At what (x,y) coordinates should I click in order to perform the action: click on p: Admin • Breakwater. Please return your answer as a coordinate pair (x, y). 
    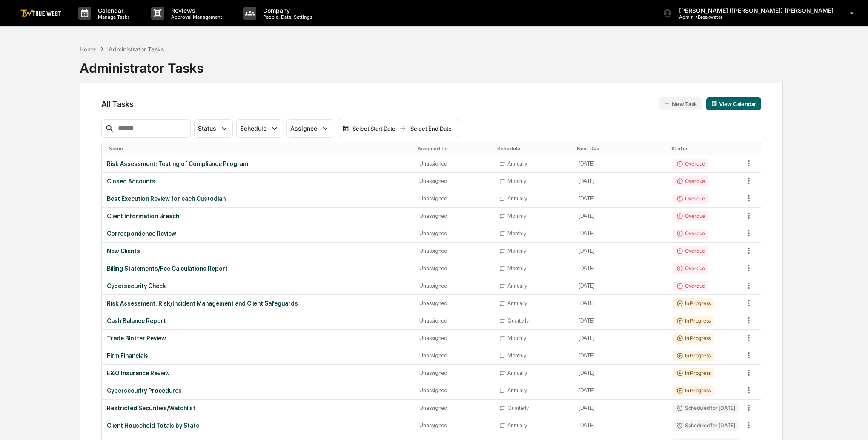
    Looking at the image, I should click on (712, 17).